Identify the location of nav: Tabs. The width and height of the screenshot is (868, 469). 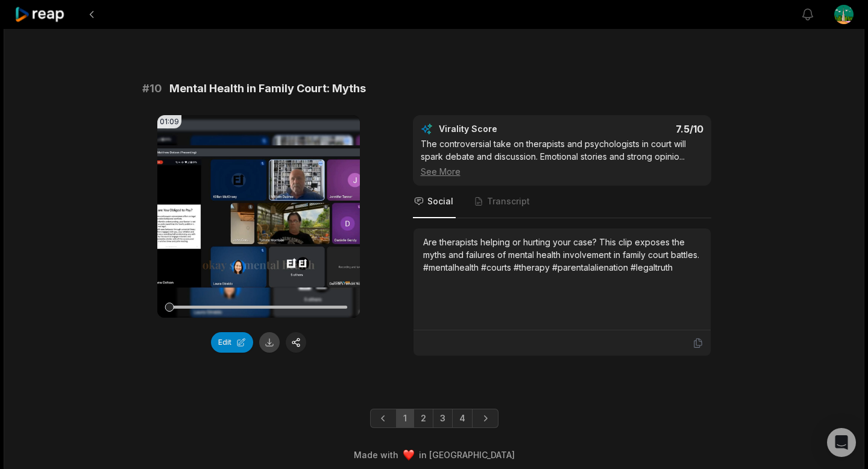
(561, 202).